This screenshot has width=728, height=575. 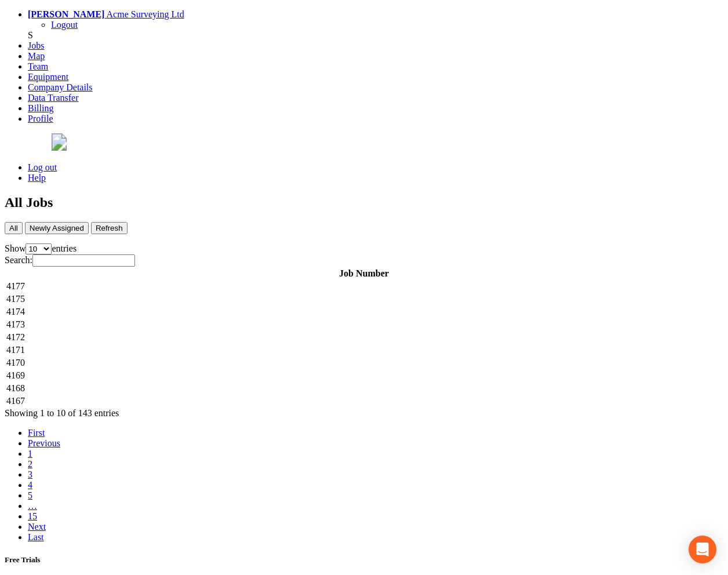 I want to click on a: Team, so click(x=37, y=66).